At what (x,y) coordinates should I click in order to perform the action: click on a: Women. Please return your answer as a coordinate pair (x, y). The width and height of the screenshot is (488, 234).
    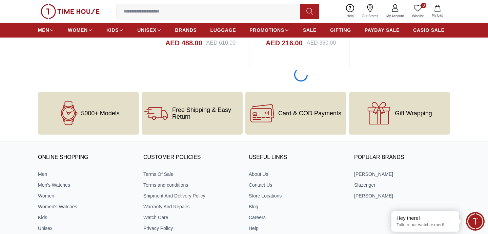
    Looking at the image, I should click on (86, 196).